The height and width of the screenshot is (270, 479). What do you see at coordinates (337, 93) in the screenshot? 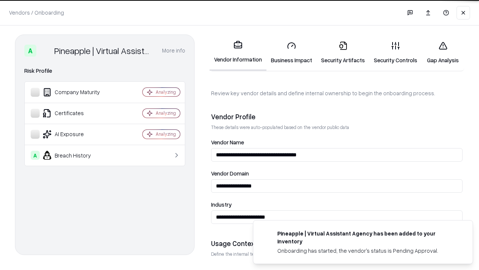
I see `p: Review key vendor details and define internal ownership to begin the onboarding process.` at bounding box center [337, 93].